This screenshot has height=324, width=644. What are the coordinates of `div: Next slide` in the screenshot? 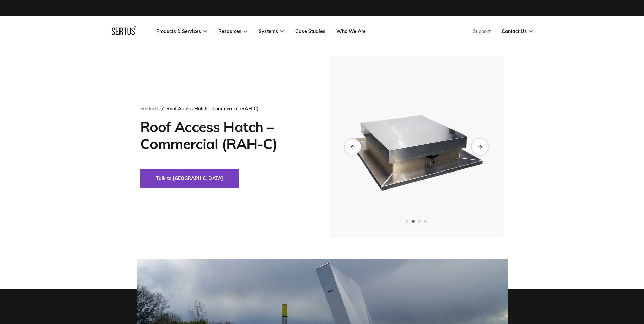 It's located at (479, 146).